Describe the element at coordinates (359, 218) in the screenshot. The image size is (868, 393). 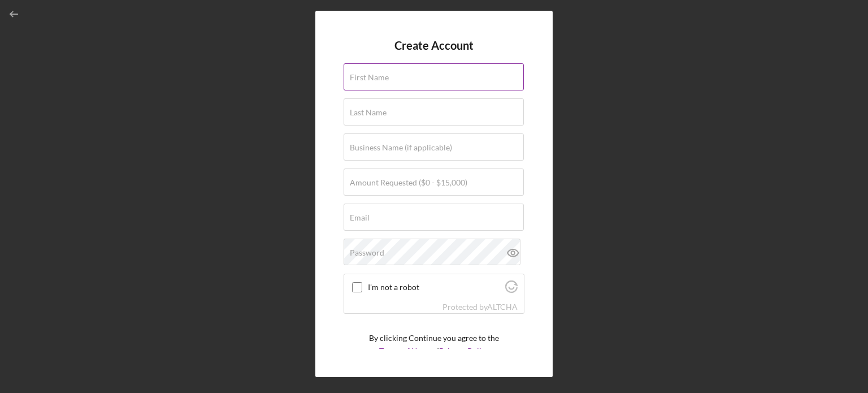
I see `label: Email` at that location.